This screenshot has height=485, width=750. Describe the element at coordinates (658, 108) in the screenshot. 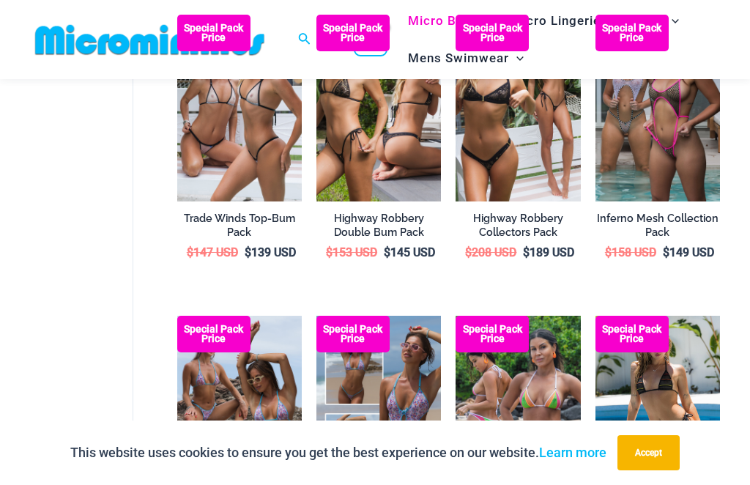

I see `a: Inferno Mesh One Piece Collection Pack (3) Inferno Mesh Black White 8561 One Piece 08Inferno Mesh...` at that location.